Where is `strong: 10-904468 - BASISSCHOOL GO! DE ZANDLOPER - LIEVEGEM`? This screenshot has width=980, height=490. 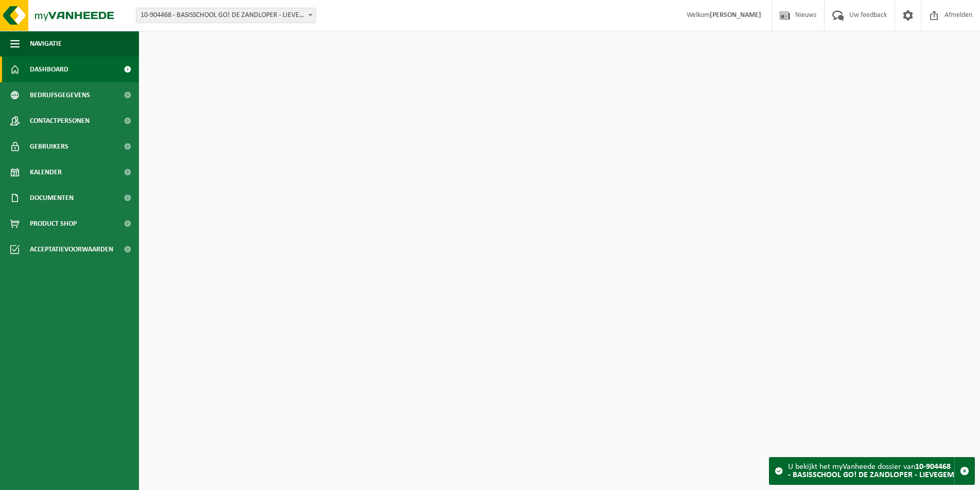 strong: 10-904468 - BASISSCHOOL GO! DE ZANDLOPER - LIEVEGEM is located at coordinates (871, 471).